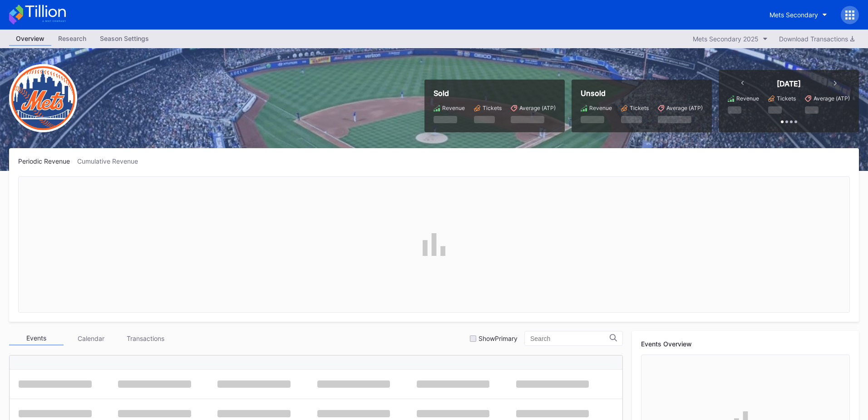 This screenshot has height=420, width=868. I want to click on img: New-York-Mets-Transparent.png, so click(43, 98).